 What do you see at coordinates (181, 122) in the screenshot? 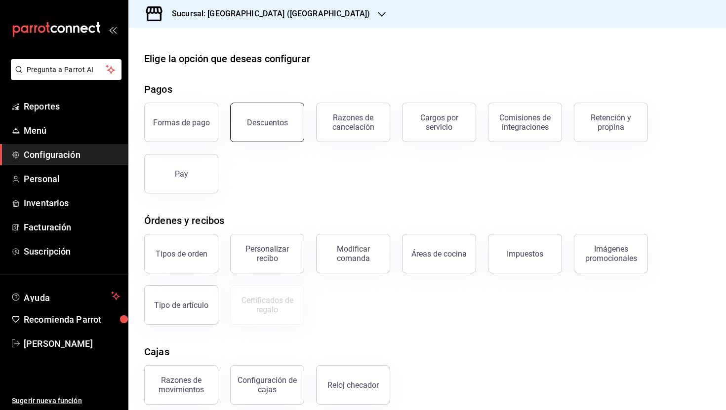
I see `div: Formas de pago` at bounding box center [181, 122].